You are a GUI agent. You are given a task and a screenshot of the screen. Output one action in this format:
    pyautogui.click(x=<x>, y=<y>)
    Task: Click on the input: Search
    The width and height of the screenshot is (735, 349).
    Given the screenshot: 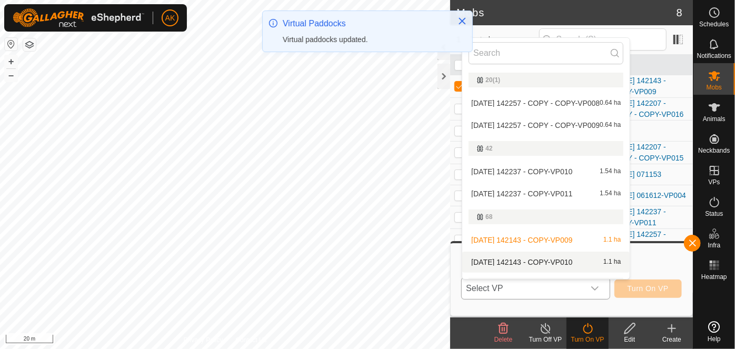 What is the action you would take?
    pyautogui.click(x=546, y=53)
    